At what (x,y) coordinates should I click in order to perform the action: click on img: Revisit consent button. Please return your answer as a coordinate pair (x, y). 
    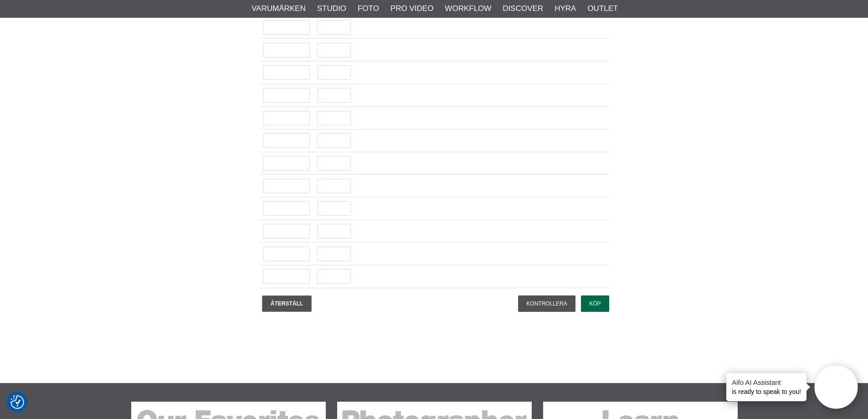
    Looking at the image, I should click on (18, 402).